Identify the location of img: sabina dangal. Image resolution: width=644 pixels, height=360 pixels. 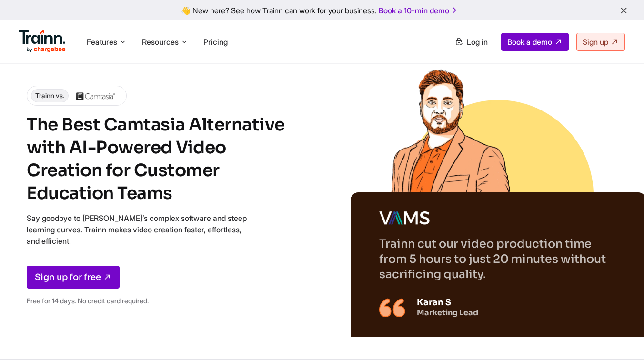
(446, 126).